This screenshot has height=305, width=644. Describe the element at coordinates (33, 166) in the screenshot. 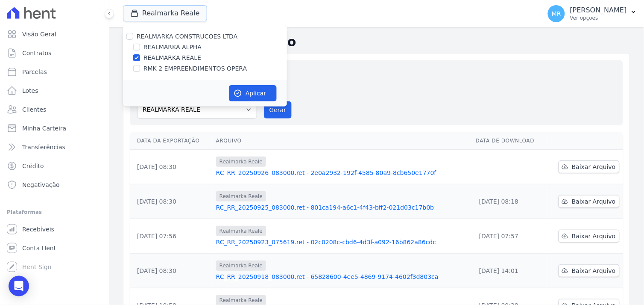

I see `span: Crédito` at that location.